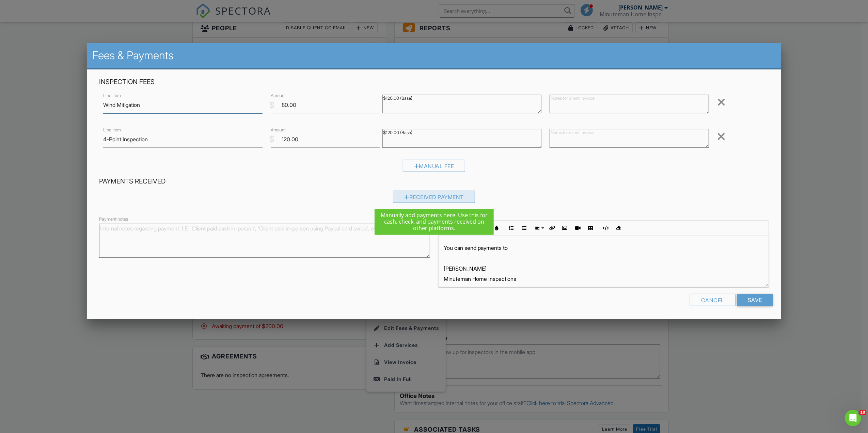  Describe the element at coordinates (618, 228) in the screenshot. I see `button: Clear Formatting` at that location.